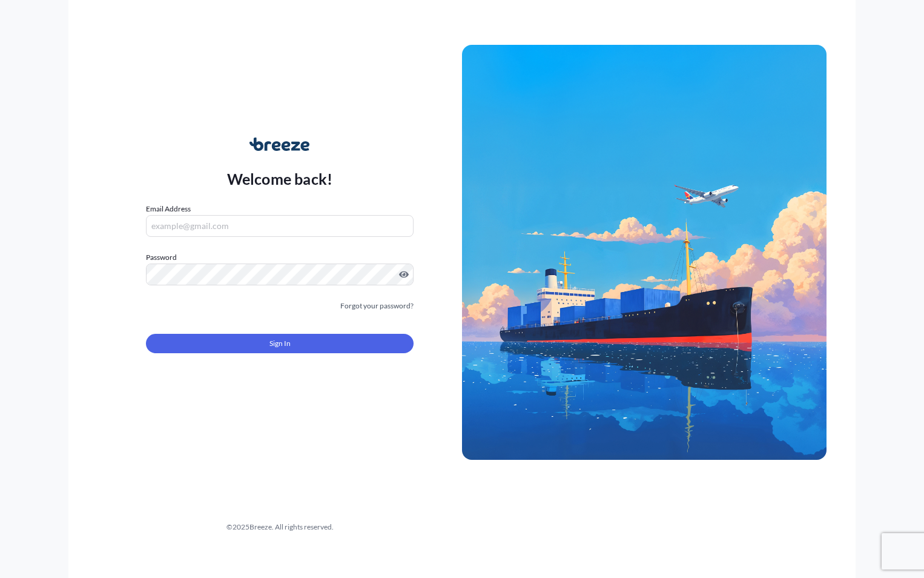 The height and width of the screenshot is (578, 924). Describe the element at coordinates (404, 274) in the screenshot. I see `button: Show password` at that location.